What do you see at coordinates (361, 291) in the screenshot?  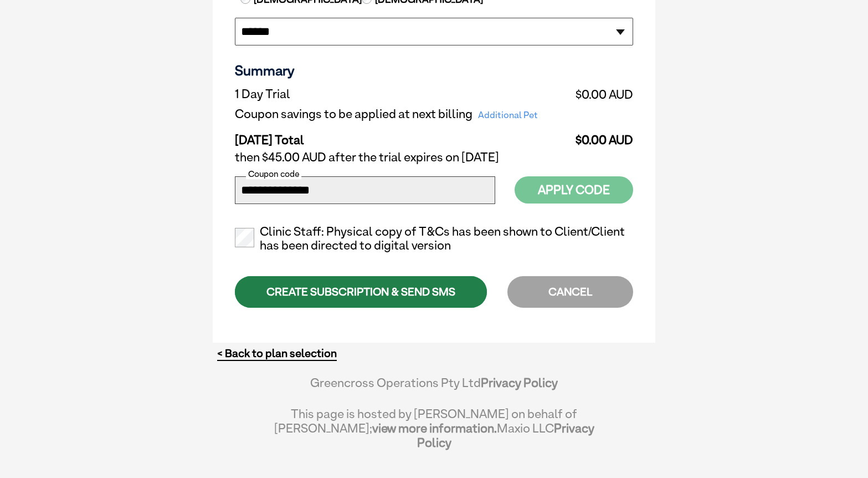 I see `div: CREATE SUBSCRIPTION & SEND SMS` at bounding box center [361, 291].